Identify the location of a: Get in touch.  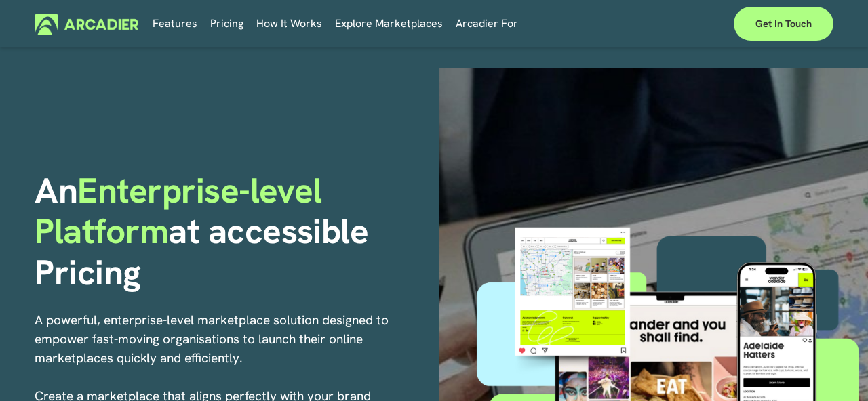
(783, 24).